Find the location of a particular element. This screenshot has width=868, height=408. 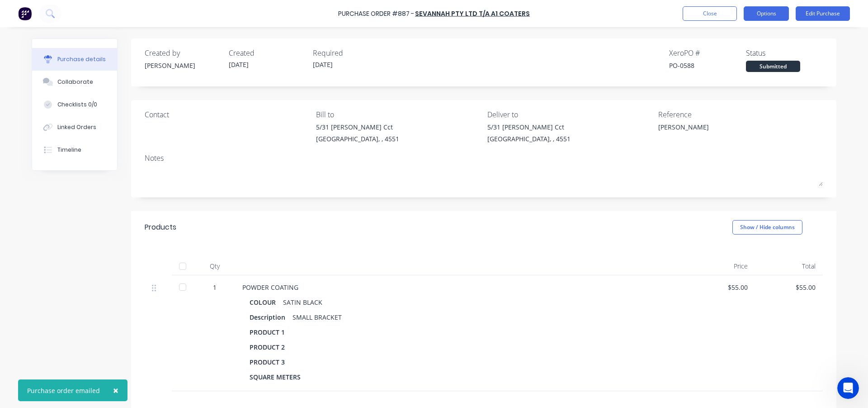

div: POWDER COATING is located at coordinates (461, 287).